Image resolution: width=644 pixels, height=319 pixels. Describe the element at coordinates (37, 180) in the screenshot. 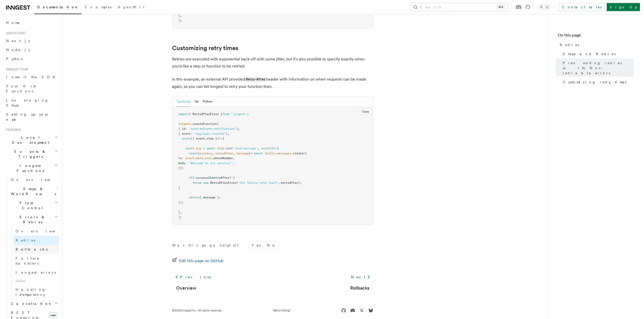

I see `span: Overview` at that location.